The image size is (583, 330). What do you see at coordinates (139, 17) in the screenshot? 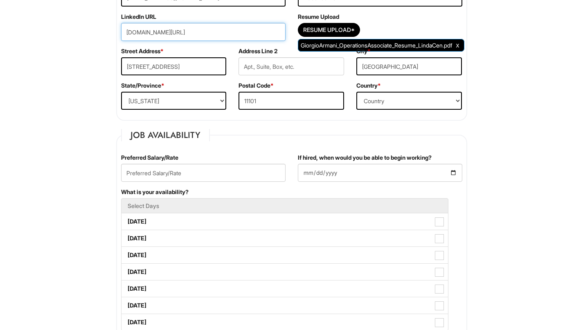
I see `label: LinkedIn URL` at bounding box center [139, 17].